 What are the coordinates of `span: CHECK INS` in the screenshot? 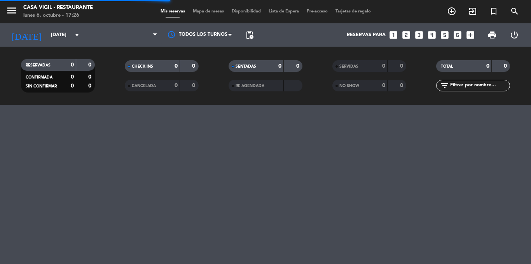 It's located at (142, 66).